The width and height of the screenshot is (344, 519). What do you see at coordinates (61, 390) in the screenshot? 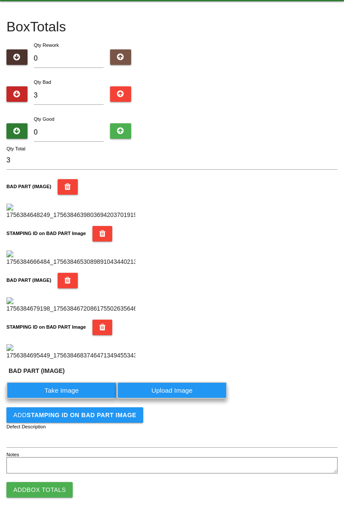
I see `label: Take Image` at bounding box center [61, 390].